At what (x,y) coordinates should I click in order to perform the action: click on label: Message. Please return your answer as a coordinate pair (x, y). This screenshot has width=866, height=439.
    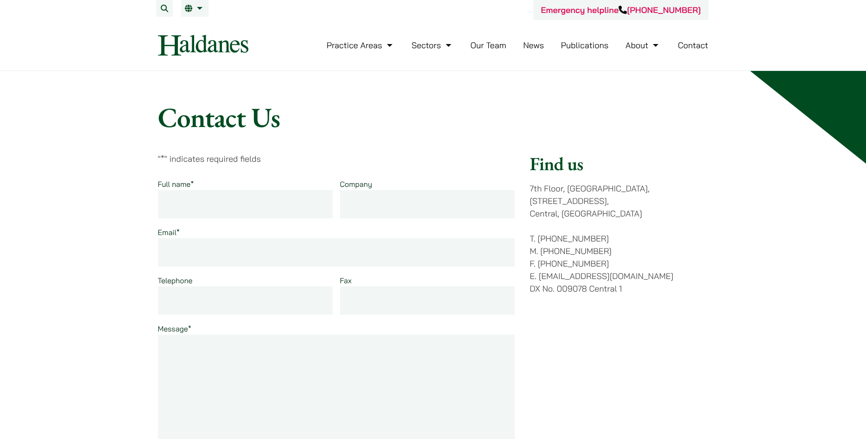
    Looking at the image, I should click on (175, 329).